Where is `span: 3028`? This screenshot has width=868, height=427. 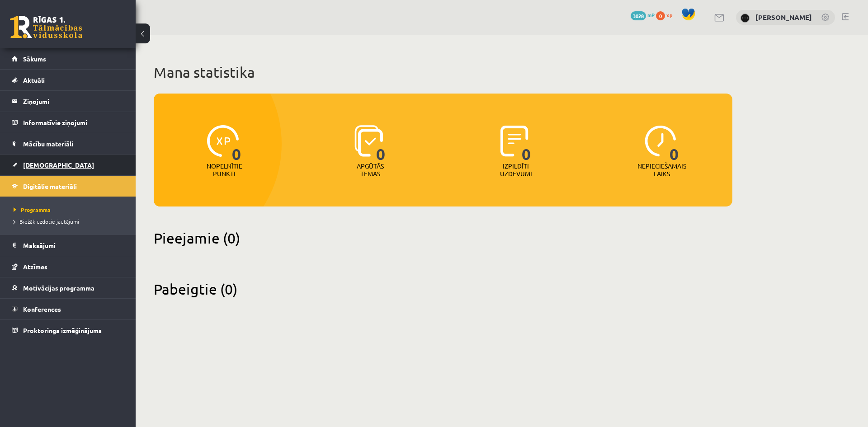 span: 3028 is located at coordinates (638, 15).